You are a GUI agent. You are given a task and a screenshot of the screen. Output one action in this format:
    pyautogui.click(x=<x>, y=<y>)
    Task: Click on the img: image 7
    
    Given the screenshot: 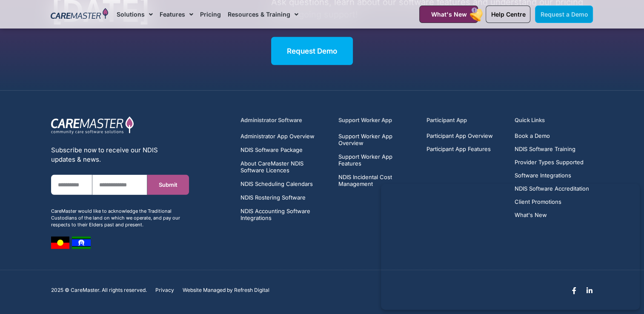 What is the action you would take?
    pyautogui.click(x=60, y=243)
    